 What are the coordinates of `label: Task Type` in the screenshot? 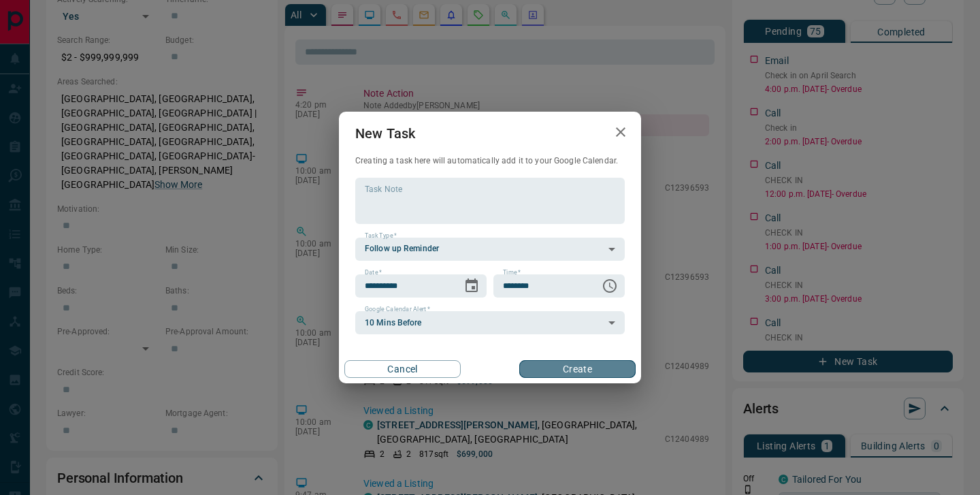 It's located at (380, 235).